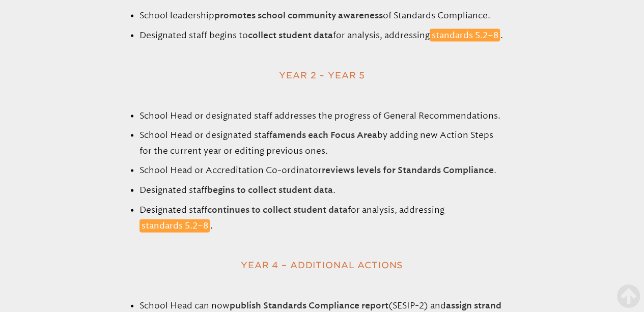 The width and height of the screenshot is (644, 312). I want to click on strong: begins to collect student data, so click(270, 190).